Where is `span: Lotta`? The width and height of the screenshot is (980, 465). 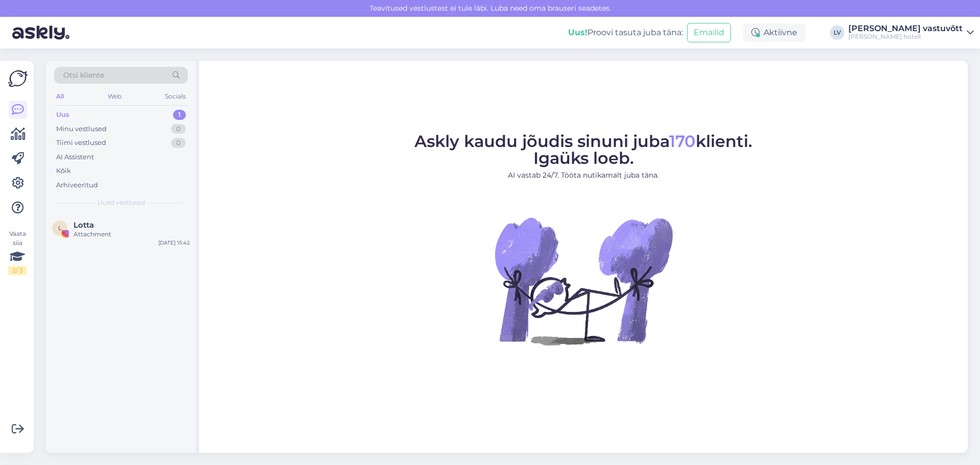 span: Lotta is located at coordinates (83, 225).